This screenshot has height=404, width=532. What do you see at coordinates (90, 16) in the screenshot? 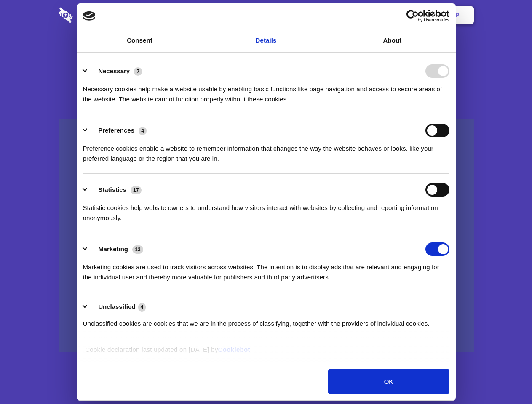
I see `img: logo` at bounding box center [90, 16].